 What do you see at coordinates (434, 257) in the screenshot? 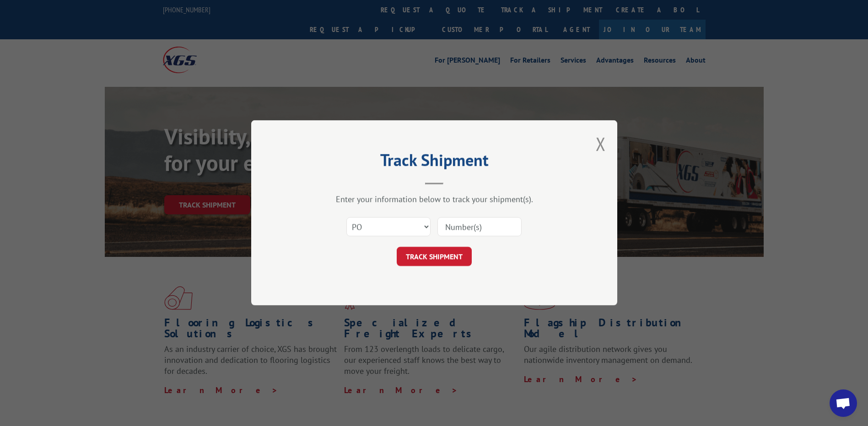
I see `button: TRACK SHIPMENT` at bounding box center [434, 257].